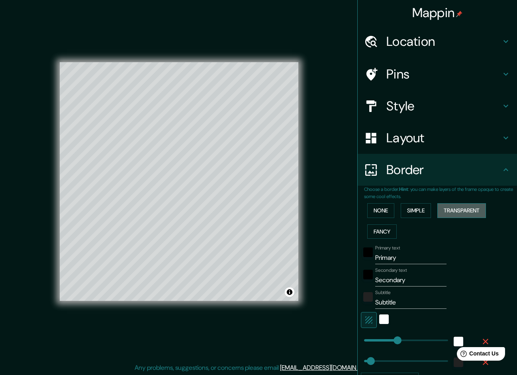  Describe the element at coordinates (444, 138) in the screenshot. I see `h4: Layout` at that location.